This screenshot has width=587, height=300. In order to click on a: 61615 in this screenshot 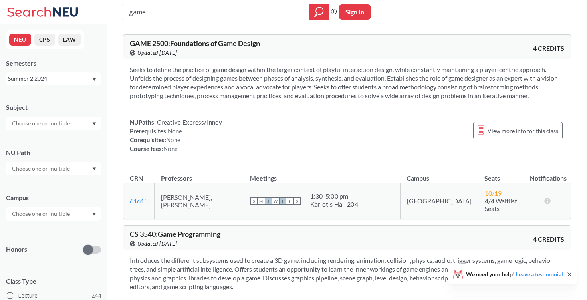, I will do `click(139, 201)`.